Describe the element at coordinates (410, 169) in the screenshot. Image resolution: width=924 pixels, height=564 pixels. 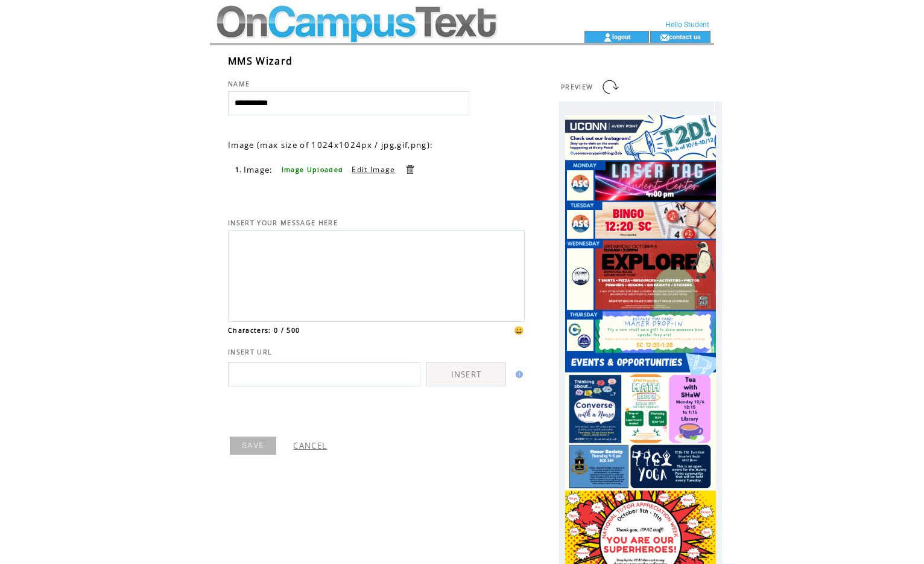
I see `a: Delete this item` at that location.